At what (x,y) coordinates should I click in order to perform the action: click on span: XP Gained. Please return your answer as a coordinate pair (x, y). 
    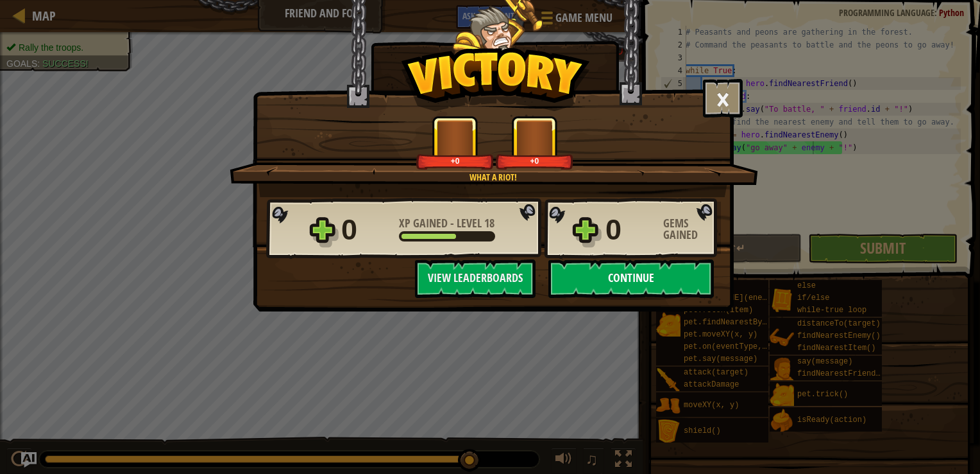
    Looking at the image, I should click on (425, 223).